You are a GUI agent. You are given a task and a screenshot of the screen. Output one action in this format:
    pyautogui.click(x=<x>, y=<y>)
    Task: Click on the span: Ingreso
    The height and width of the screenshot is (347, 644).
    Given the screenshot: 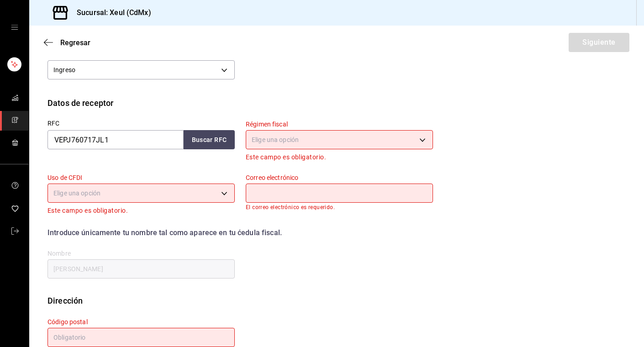 What is the action you would take?
    pyautogui.click(x=64, y=70)
    